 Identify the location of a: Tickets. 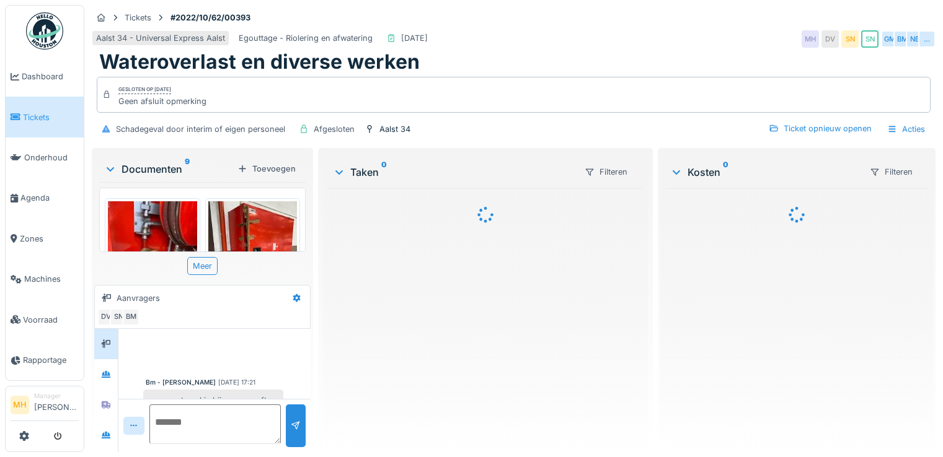
(45, 117).